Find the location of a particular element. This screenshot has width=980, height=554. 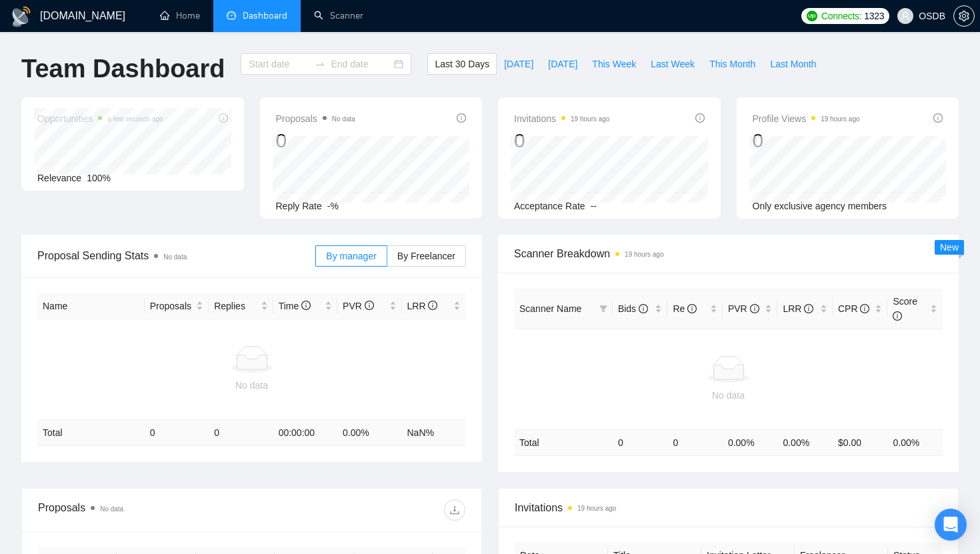

a: homeHome is located at coordinates (180, 15).